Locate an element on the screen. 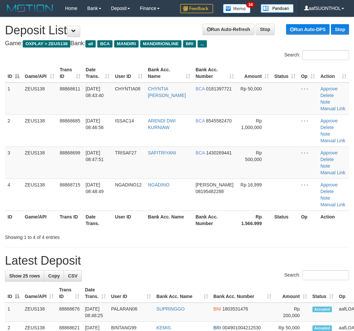 The image size is (354, 331). span: Copy 1430269441 to clipboard is located at coordinates (219, 153).